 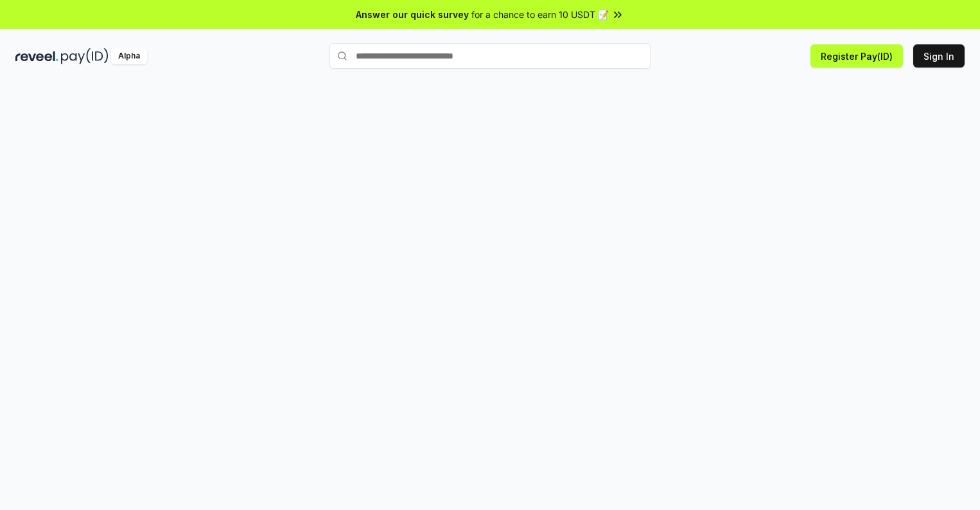 What do you see at coordinates (540, 14) in the screenshot?
I see `span: for a chance to earn 10 USDT 📝` at bounding box center [540, 14].